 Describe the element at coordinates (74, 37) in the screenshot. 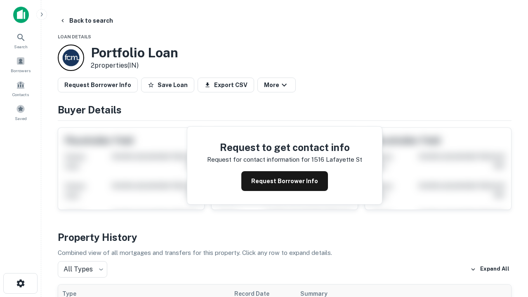

I see `span: Loan Details` at that location.